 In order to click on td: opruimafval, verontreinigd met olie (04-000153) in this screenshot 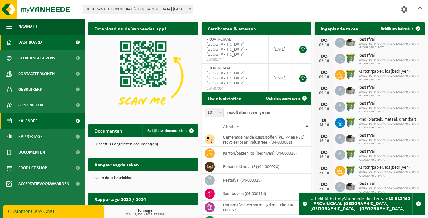, I will do `click(265, 208)`.